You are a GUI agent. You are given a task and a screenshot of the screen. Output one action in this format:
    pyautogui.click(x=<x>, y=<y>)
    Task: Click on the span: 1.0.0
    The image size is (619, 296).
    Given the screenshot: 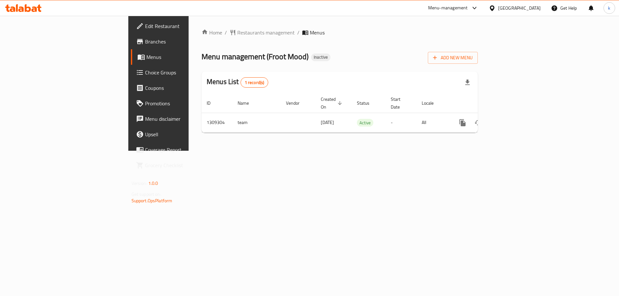 What is the action you would take?
    pyautogui.click(x=153, y=183)
    